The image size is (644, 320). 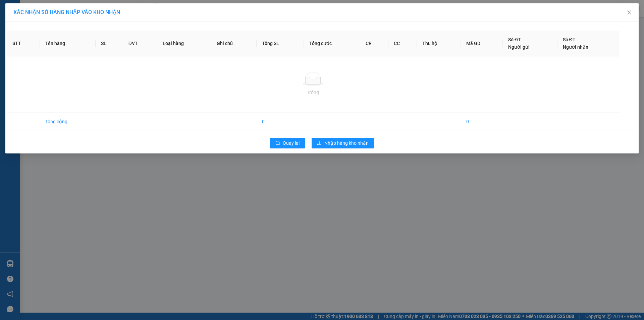 What do you see at coordinates (67, 12) in the screenshot?
I see `span: XÁC NHẬN SỐ HÀNG NHẬP VÀO KHO NHẬN` at bounding box center [67, 12].